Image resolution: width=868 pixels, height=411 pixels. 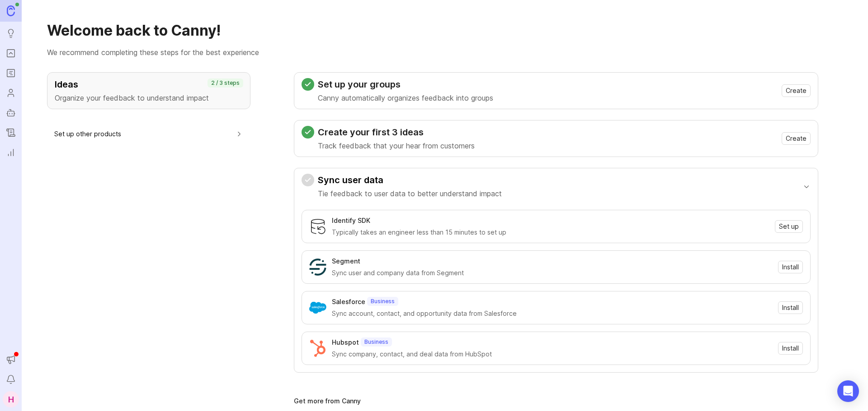 What do you see at coordinates (396, 146) in the screenshot?
I see `p: Track feedback that your hear from customers` at bounding box center [396, 146].